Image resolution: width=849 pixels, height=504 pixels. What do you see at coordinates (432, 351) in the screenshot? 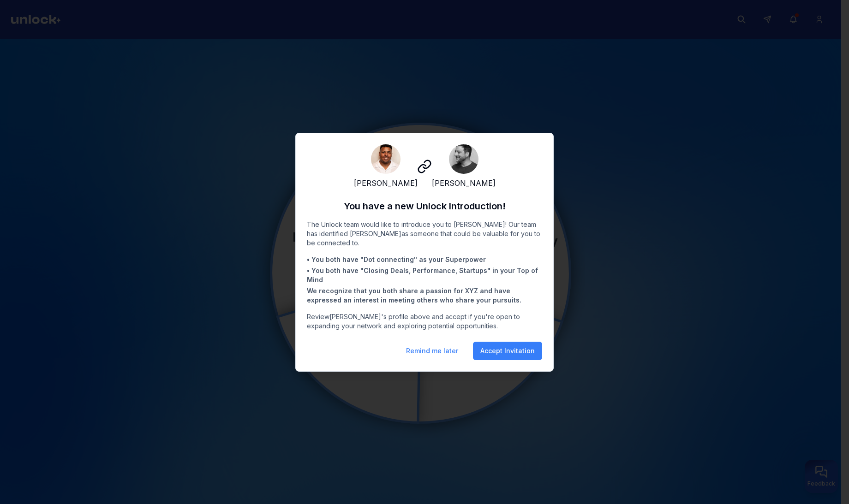
I see `button: Remind me later` at bounding box center [432, 351].